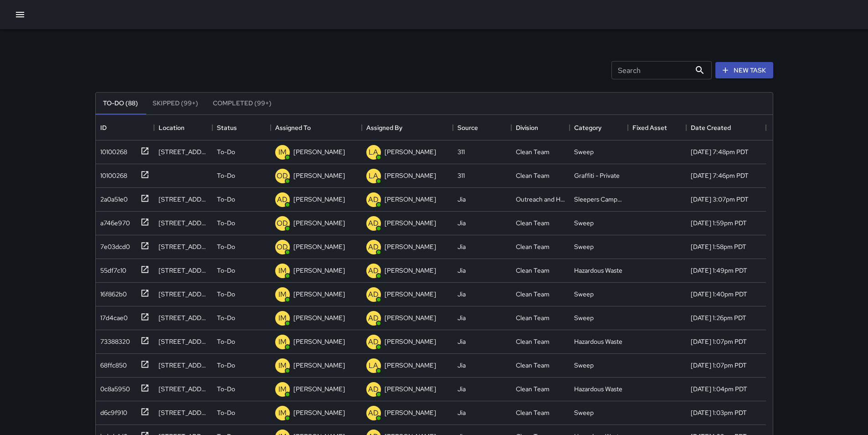 The image size is (868, 435). What do you see at coordinates (183, 128) in the screenshot?
I see `div: Location` at bounding box center [183, 128].